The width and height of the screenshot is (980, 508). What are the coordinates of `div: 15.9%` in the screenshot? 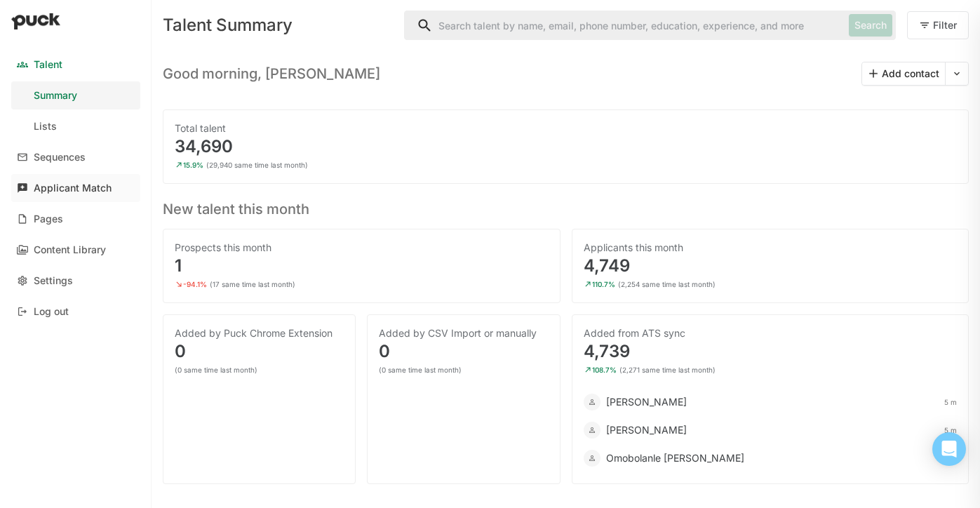 It's located at (193, 165).